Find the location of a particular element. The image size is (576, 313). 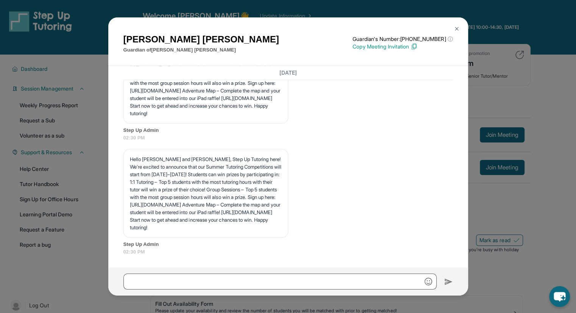

button: chat-button is located at coordinates (559, 296).